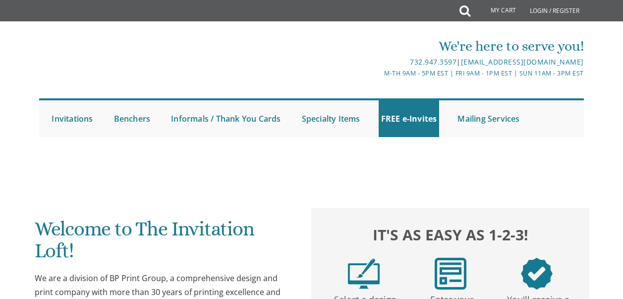  Describe the element at coordinates (364, 273) in the screenshot. I see `img: step1.png` at that location.